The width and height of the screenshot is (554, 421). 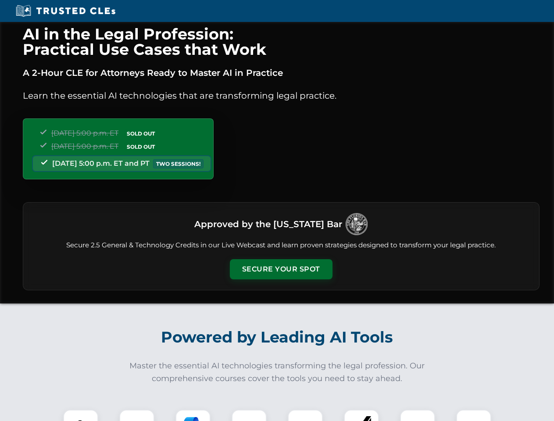 I want to click on button: Secure Your Spot, so click(x=281, y=270).